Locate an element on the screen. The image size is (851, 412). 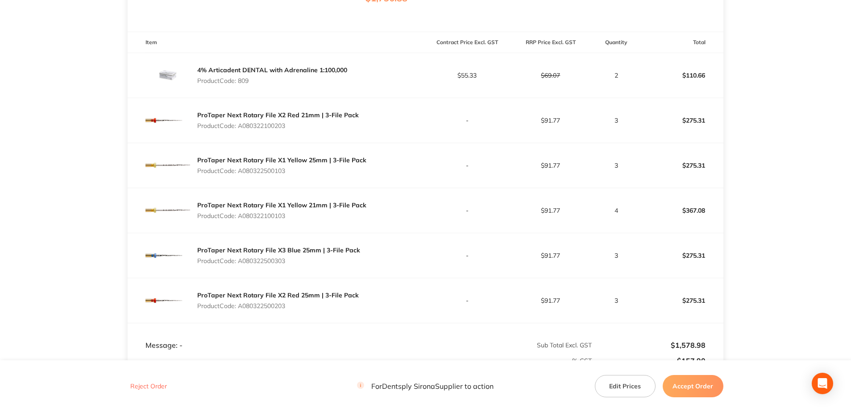
button: Reject Order is located at coordinates (149, 387).